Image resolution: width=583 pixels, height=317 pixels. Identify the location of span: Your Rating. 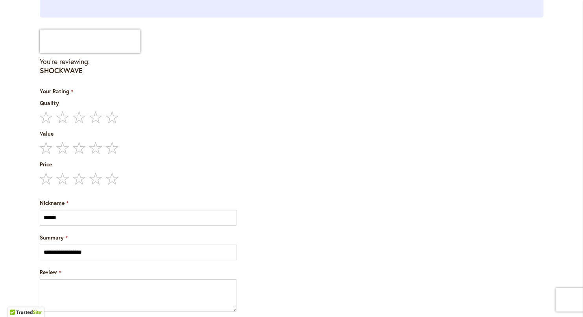
(54, 91).